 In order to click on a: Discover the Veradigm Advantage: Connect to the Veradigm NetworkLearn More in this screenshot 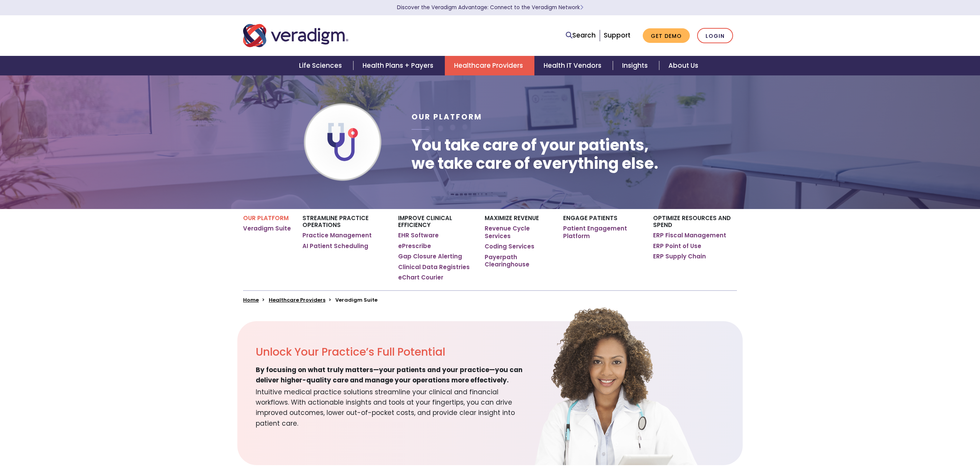, I will do `click(490, 7)`.